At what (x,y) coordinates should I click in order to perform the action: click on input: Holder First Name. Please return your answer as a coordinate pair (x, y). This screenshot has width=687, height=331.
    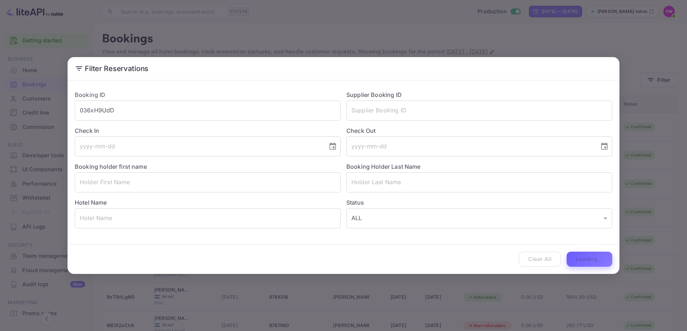
    Looking at the image, I should click on (208, 183).